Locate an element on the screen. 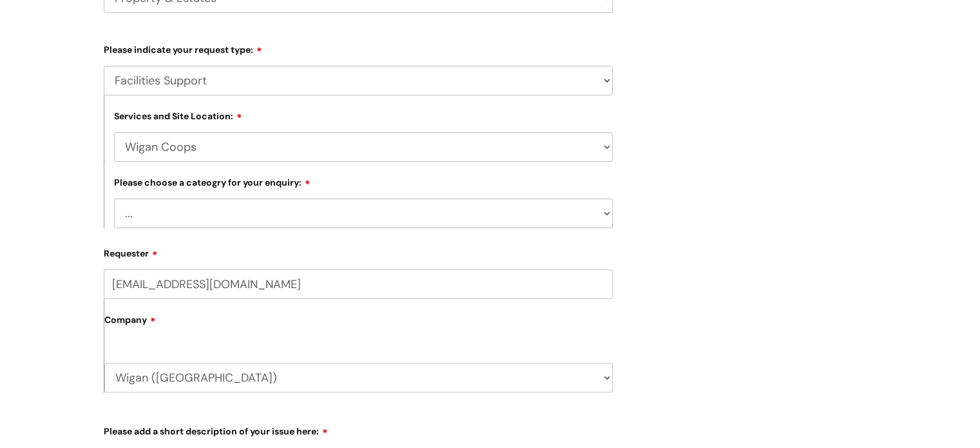  input: Email is located at coordinates (358, 284).